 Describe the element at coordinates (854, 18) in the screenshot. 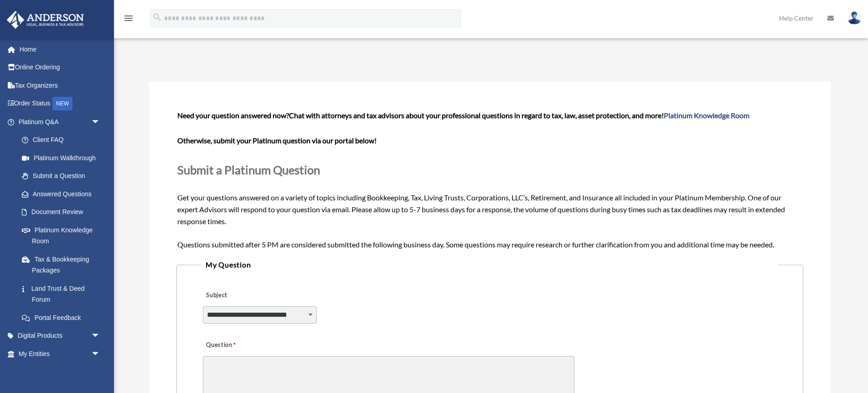

I see `img: User Pic` at that location.